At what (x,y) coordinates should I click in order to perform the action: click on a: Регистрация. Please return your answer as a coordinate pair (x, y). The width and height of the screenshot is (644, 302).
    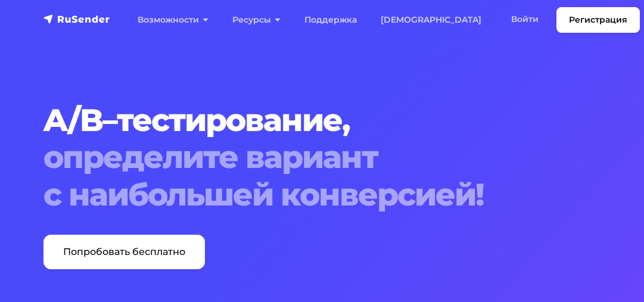
    Looking at the image, I should click on (598, 20).